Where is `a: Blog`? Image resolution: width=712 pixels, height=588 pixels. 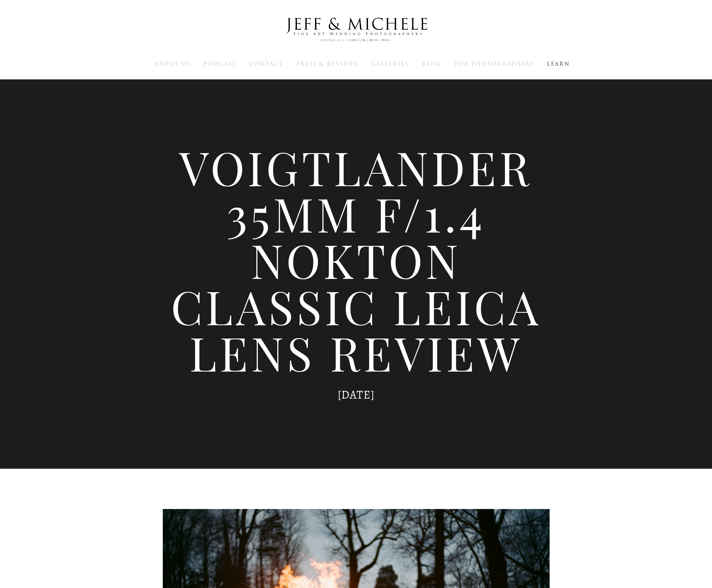 a: Blog is located at coordinates (431, 64).